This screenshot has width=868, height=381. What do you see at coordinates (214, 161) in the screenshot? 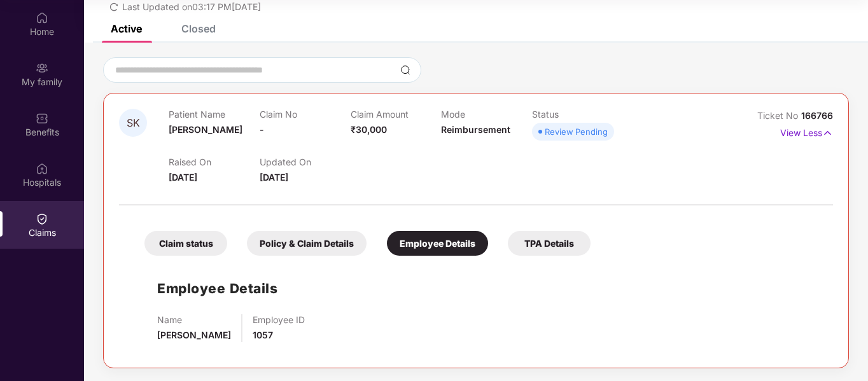
I see `p: Raised On` at bounding box center [214, 161].